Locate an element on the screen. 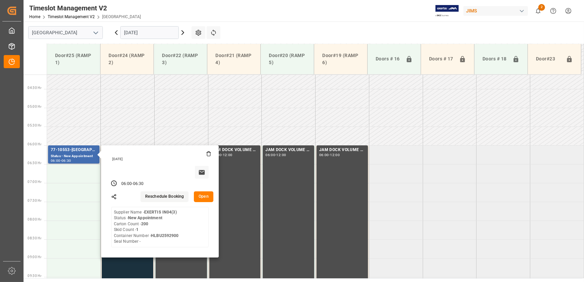  span: 07:30 Hr is located at coordinates (34, 201).